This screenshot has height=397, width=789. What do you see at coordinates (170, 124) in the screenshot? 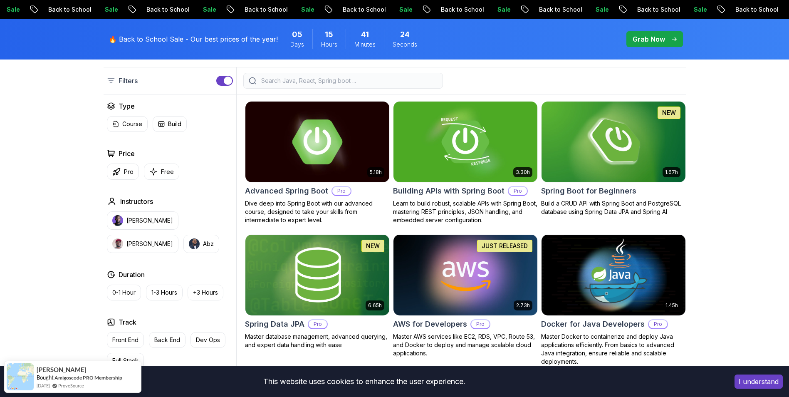
I see `button: Build` at bounding box center [170, 124].